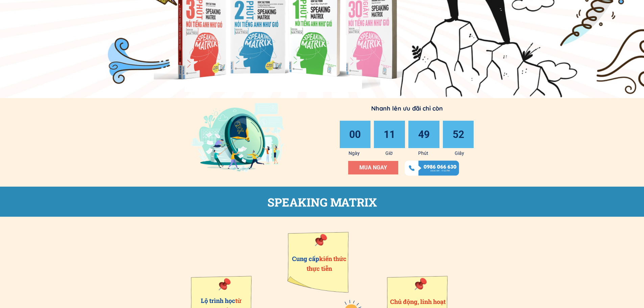 The height and width of the screenshot is (308, 644). What do you see at coordinates (373, 167) in the screenshot?
I see `span: MUA NGAY` at bounding box center [373, 167].